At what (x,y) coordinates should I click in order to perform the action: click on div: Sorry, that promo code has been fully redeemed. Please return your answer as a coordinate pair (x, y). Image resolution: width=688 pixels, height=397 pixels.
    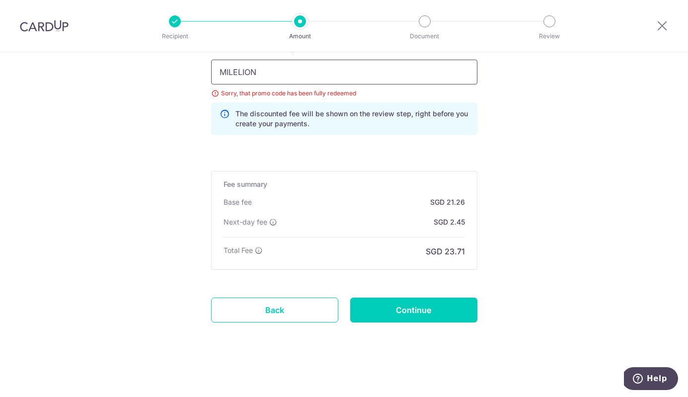
    Looking at the image, I should click on (344, 93).